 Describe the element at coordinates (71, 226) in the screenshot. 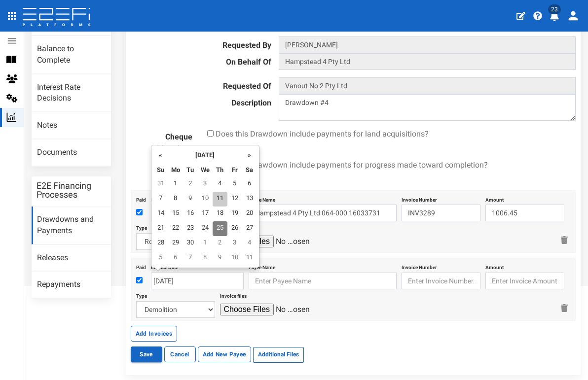

I see `a: Drawdowns and Payments` at that location.